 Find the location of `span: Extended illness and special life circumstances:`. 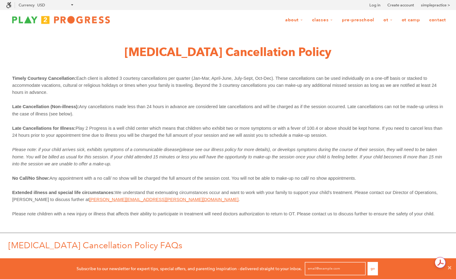

span: Extended illness and special life circumstances: is located at coordinates (63, 193).